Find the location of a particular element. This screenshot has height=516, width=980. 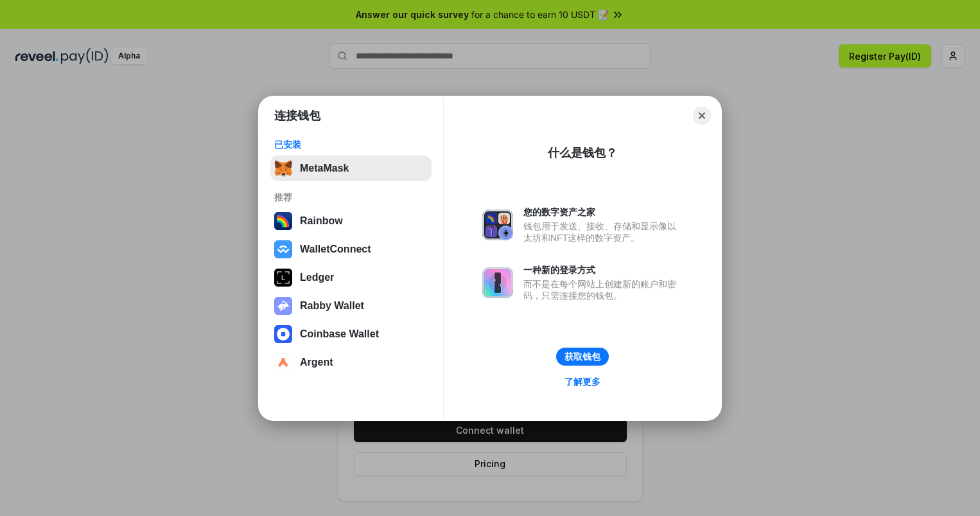

div: 而不是在每个网站上创建新的账户和密码，只需连接您的钱包。 is located at coordinates (603, 290).